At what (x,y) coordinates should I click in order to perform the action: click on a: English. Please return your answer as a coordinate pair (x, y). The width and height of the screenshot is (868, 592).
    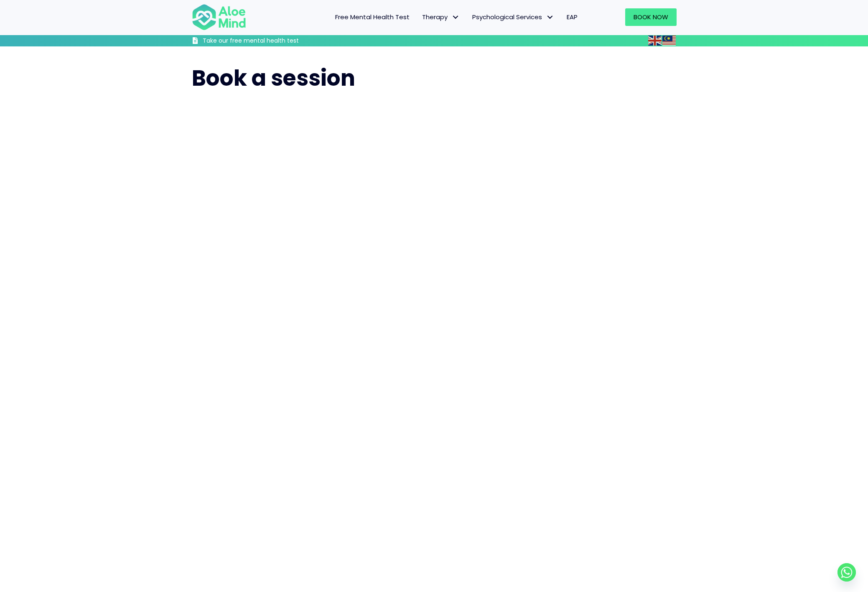
    Looking at the image, I should click on (655, 40).